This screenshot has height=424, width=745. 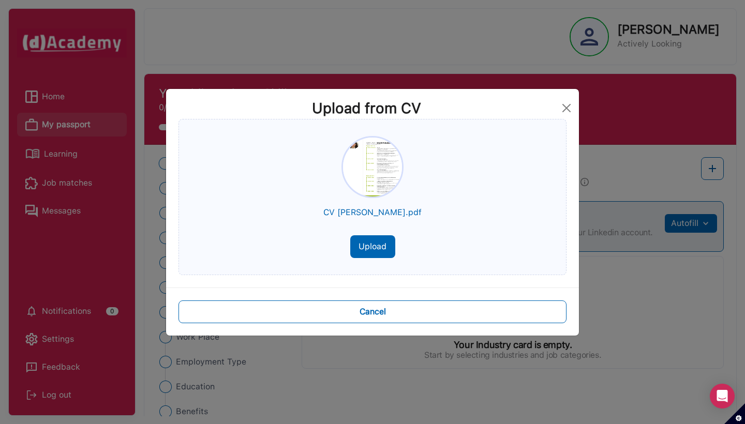 What do you see at coordinates (567, 108) in the screenshot?
I see `button: Close` at bounding box center [567, 108].